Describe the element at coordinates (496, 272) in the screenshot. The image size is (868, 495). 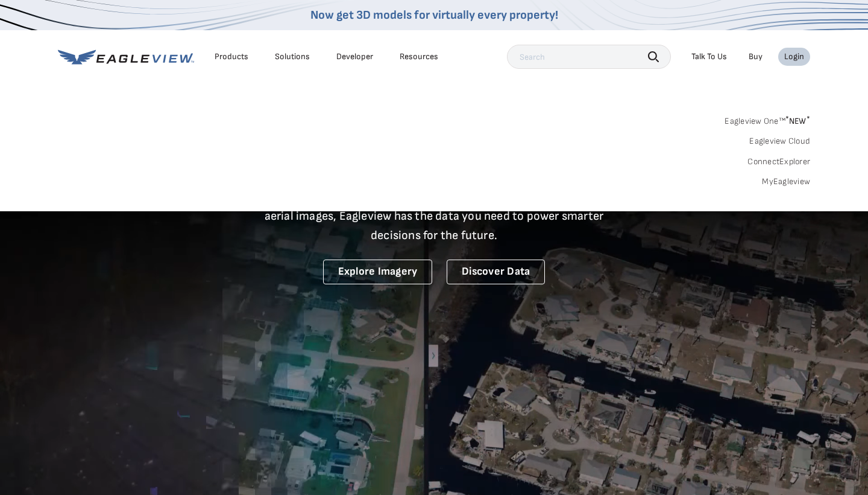
I see `a: Discover Data` at that location.